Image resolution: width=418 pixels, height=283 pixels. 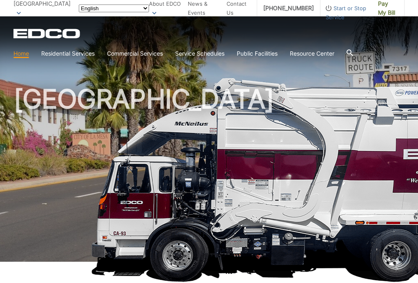 What do you see at coordinates (21, 54) in the screenshot?
I see `a: Home` at bounding box center [21, 54].